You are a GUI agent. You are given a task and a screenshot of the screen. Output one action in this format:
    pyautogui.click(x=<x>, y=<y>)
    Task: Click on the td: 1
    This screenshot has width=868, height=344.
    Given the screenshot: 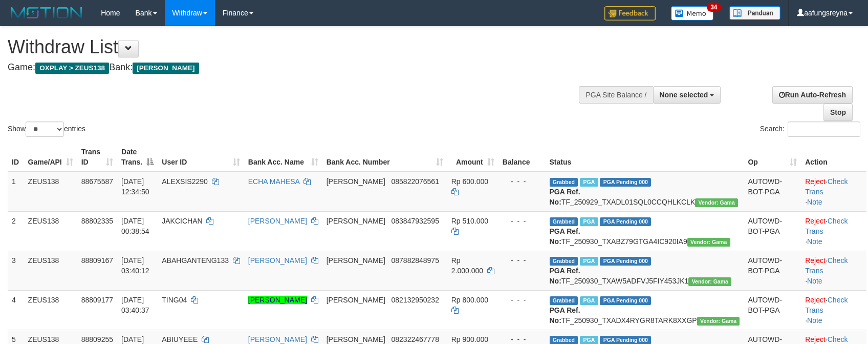 What is the action you would take?
    pyautogui.click(x=16, y=192)
    